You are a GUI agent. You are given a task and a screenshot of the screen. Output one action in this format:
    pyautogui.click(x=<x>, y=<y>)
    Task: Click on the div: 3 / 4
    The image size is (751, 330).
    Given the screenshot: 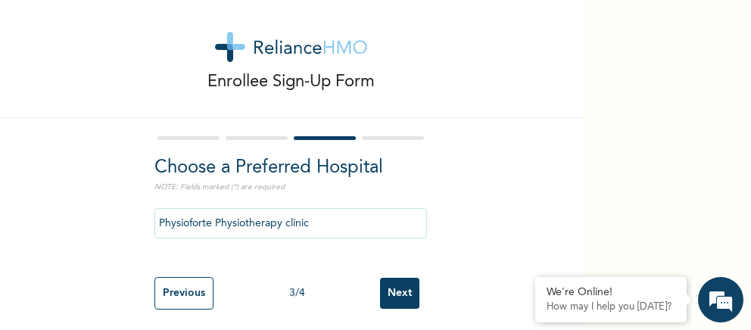 What is the action you would take?
    pyautogui.click(x=297, y=293)
    